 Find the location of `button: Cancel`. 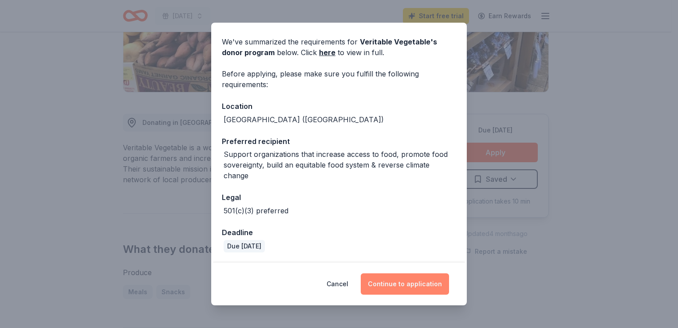

button: Cancel is located at coordinates (337, 284).